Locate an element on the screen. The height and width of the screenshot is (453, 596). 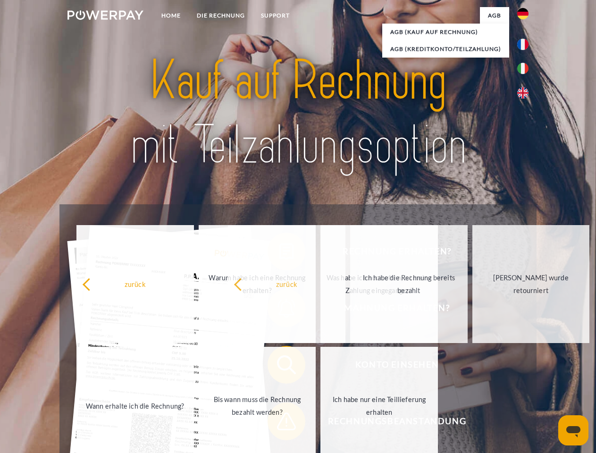
img: title-powerpay_de.svg is located at coordinates (298, 113).